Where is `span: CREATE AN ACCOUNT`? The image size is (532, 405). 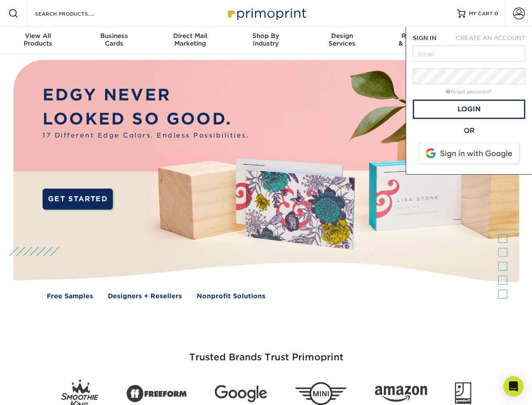
span: CREATE AN ACCOUNT is located at coordinates (490, 38).